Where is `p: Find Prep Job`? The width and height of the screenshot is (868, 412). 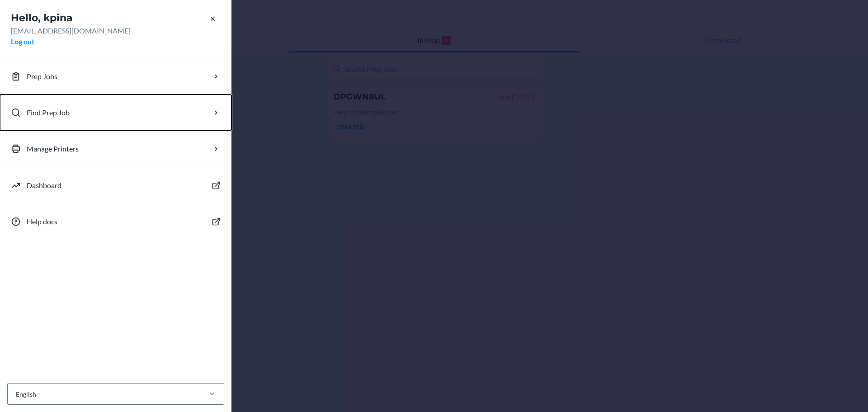 p: Find Prep Job is located at coordinates (48, 112).